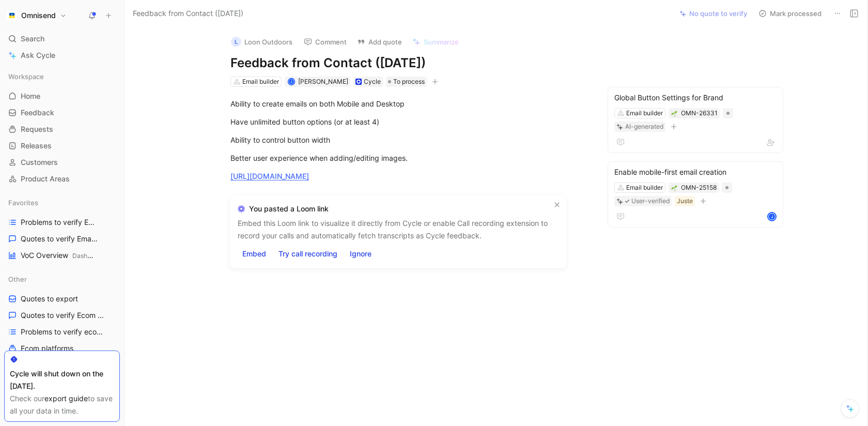 The height and width of the screenshot is (426, 868). I want to click on a: Customers, so click(62, 162).